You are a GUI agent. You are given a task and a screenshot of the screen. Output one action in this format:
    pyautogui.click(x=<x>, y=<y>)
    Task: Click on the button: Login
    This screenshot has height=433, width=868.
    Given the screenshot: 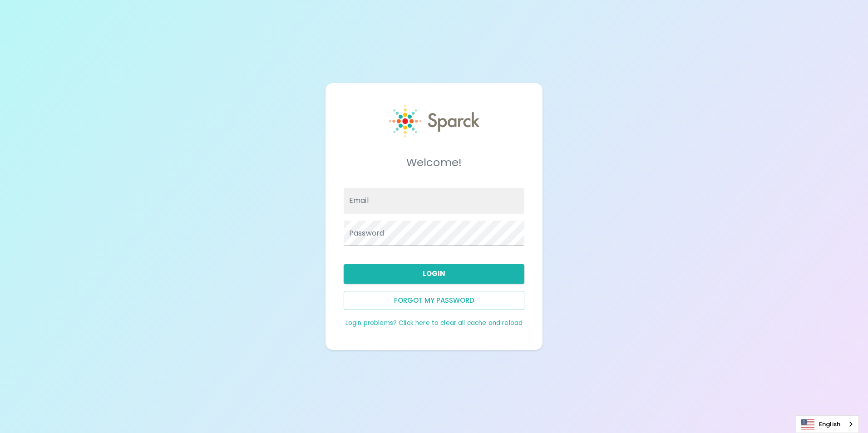 What is the action you would take?
    pyautogui.click(x=434, y=274)
    